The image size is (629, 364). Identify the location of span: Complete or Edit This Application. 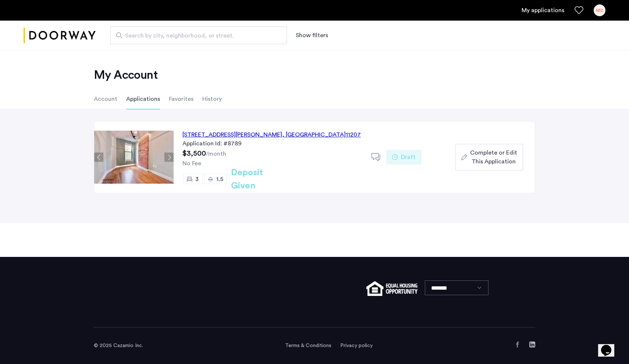
(494, 157).